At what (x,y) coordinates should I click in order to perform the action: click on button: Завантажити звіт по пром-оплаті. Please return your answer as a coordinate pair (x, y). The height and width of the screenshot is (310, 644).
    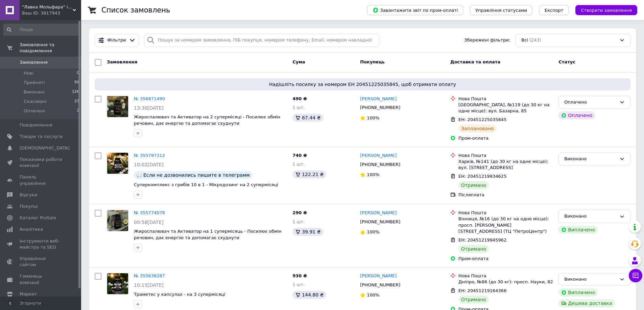
    Looking at the image, I should click on (415, 10).